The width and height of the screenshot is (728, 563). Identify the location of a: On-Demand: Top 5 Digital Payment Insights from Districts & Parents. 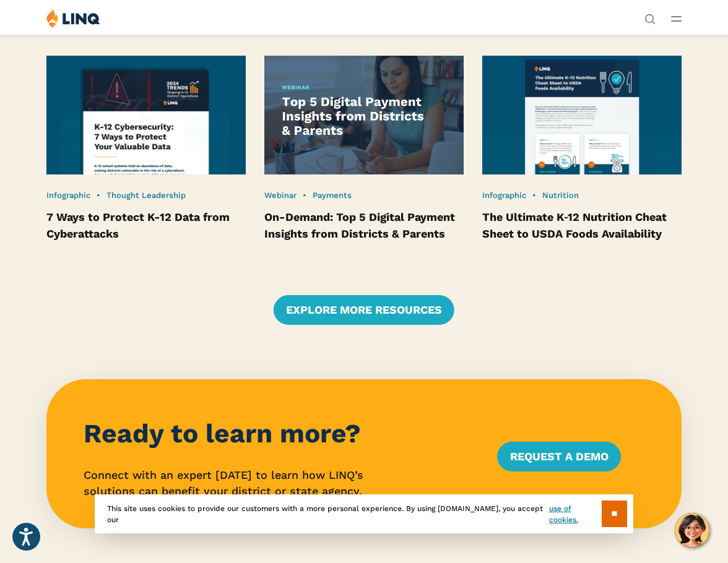
(359, 225).